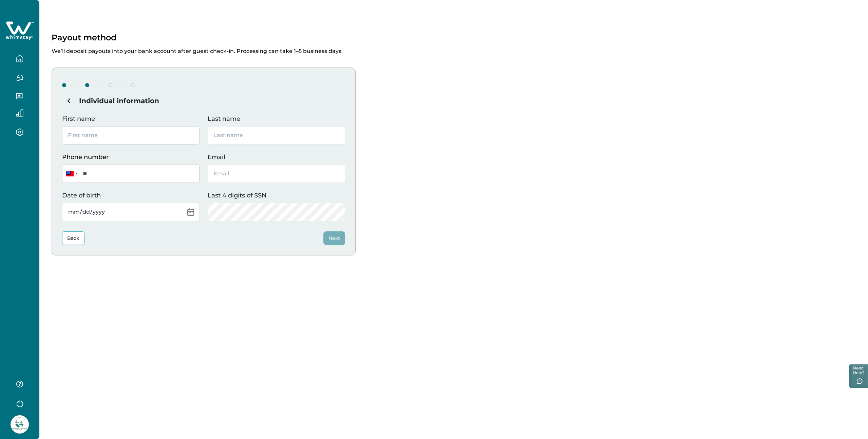  Describe the element at coordinates (129, 196) in the screenshot. I see `label: Date of birth` at that location.